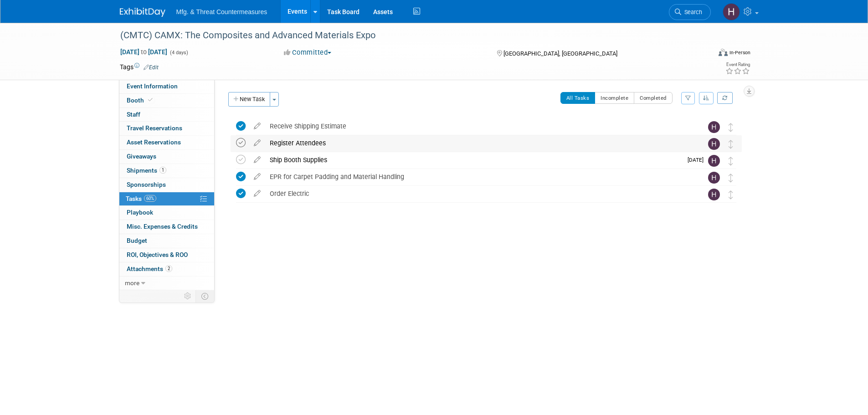 This screenshot has height=415, width=868. What do you see at coordinates (137, 241) in the screenshot?
I see `span: Budget` at bounding box center [137, 241].